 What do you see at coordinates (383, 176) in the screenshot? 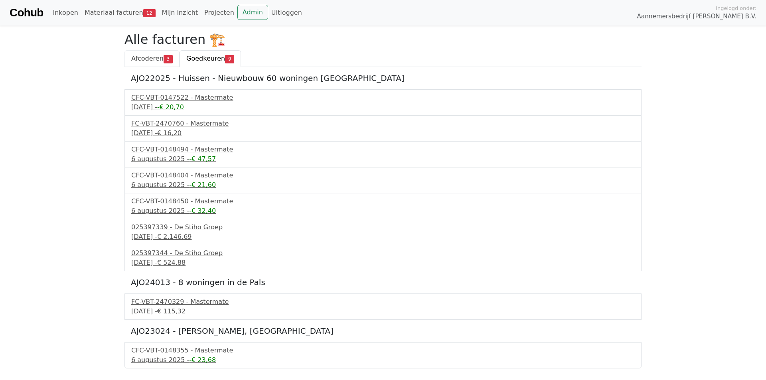
I see `div: CFC-VBT-0148404 - Mastermate` at bounding box center [383, 176].